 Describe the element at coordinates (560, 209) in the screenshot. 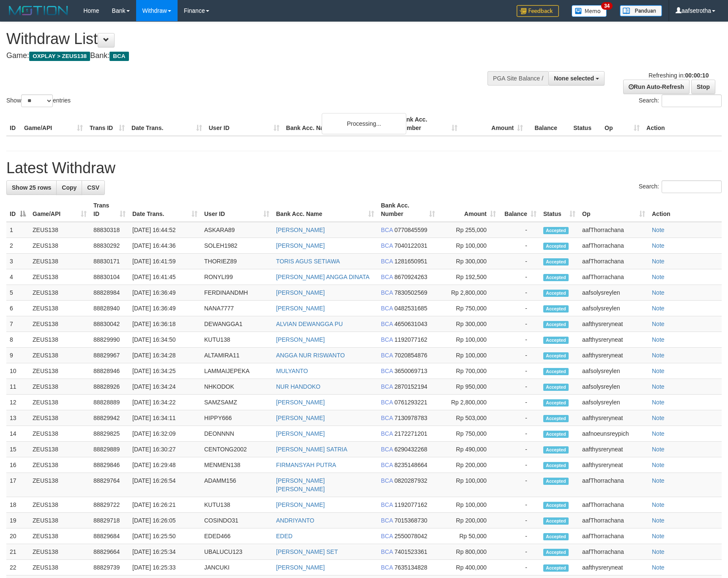

I see `th: Status: activate to sort column ascending` at that location.